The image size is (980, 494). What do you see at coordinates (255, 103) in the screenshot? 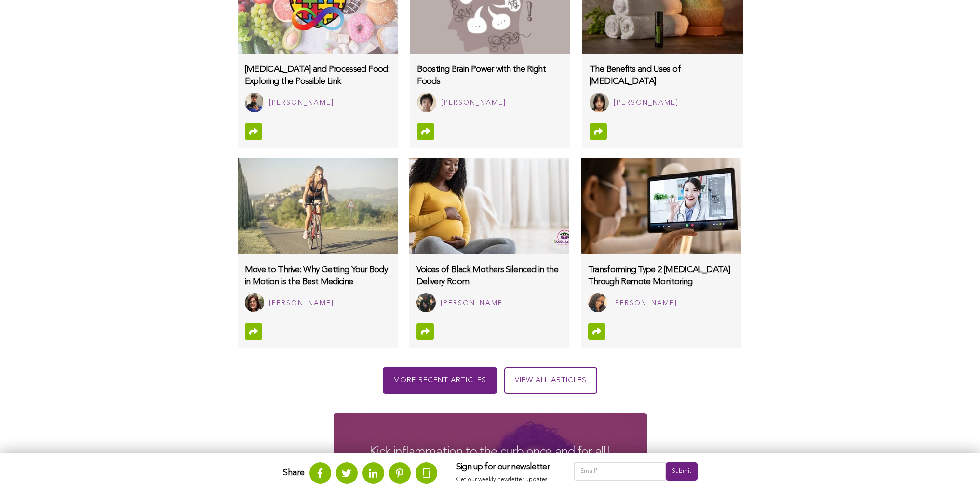
I see `img: Mubtasim Hossain` at bounding box center [255, 103].